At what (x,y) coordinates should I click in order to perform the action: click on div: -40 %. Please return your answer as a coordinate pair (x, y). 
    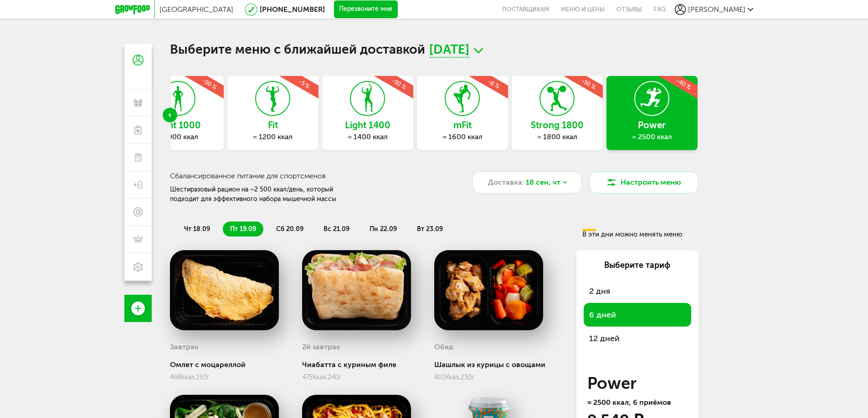
    Looking at the image, I should click on (684, 84).